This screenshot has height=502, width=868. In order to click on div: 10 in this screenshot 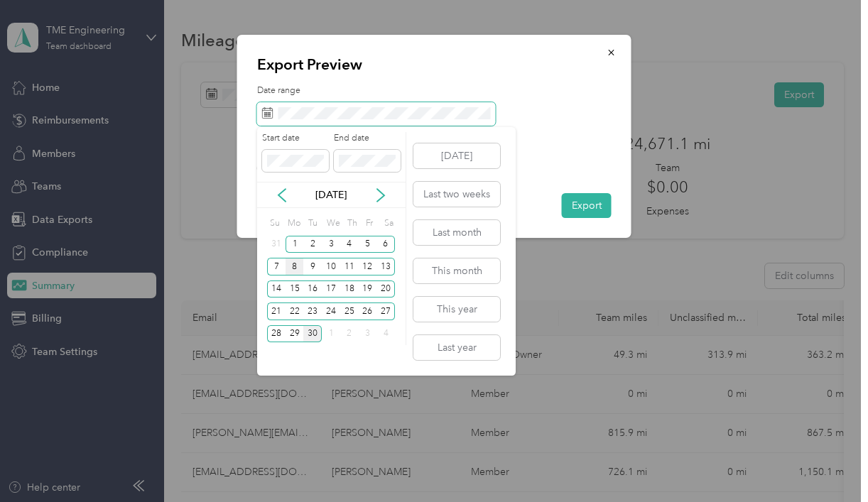, I will do `click(331, 266)`.